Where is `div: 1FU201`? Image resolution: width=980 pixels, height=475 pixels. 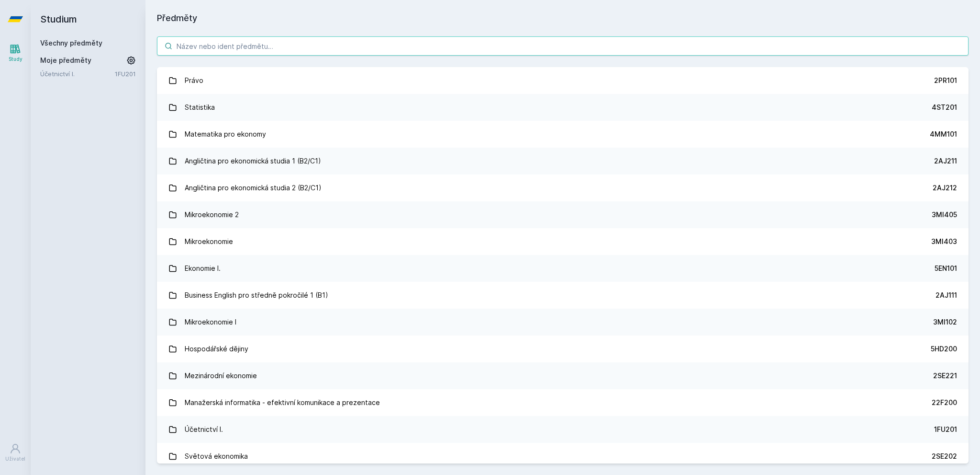
div: 1FU201 is located at coordinates (946, 429).